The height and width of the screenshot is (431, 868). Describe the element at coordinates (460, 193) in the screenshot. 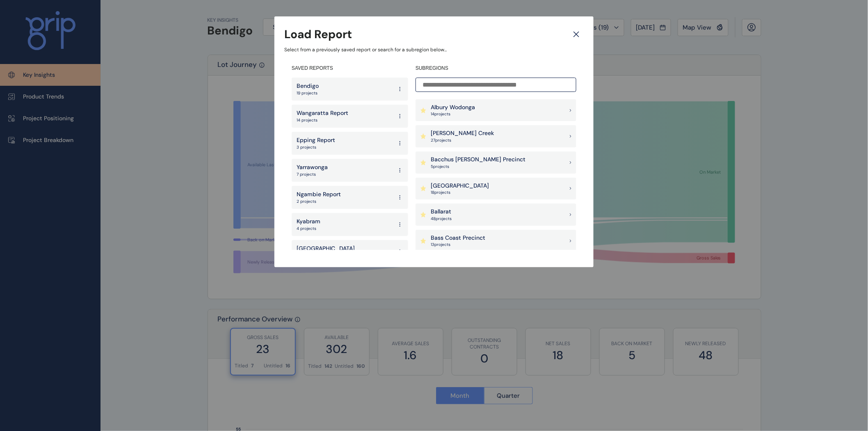

I see `p: 18 project s` at that location.